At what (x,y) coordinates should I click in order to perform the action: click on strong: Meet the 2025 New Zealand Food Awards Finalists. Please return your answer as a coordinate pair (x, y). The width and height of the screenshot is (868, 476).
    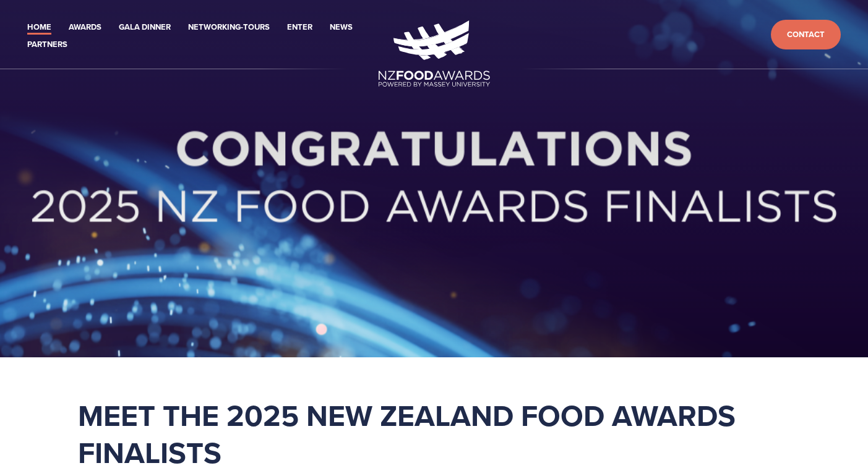
    Looking at the image, I should click on (410, 434).